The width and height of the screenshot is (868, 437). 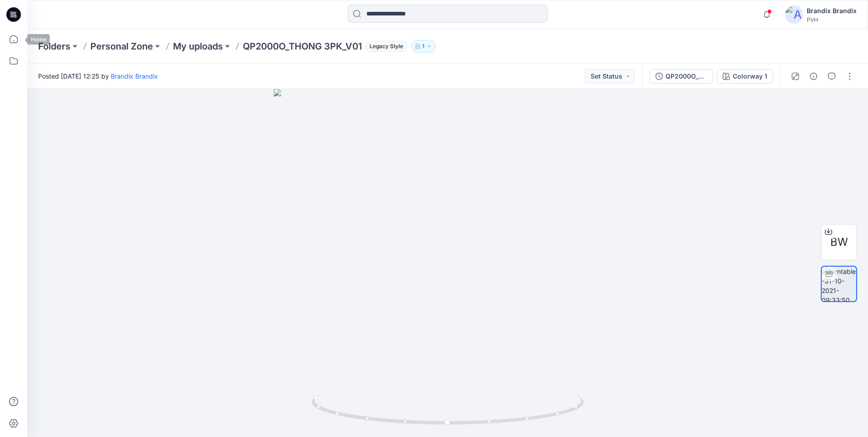 I want to click on button: Colorway 1, so click(x=745, y=77).